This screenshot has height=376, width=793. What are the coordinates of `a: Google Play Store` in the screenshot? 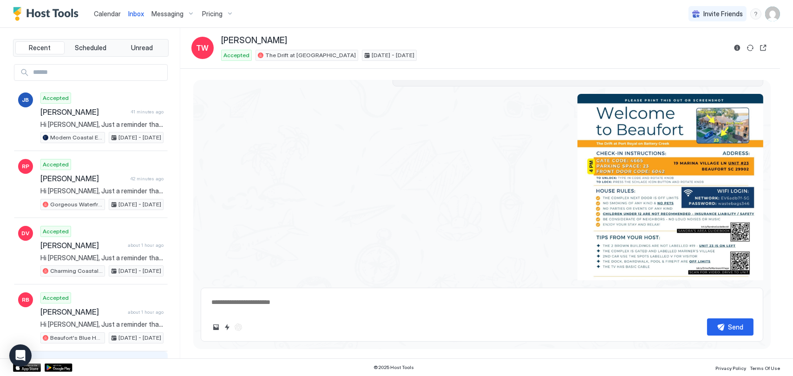 It's located at (59, 367).